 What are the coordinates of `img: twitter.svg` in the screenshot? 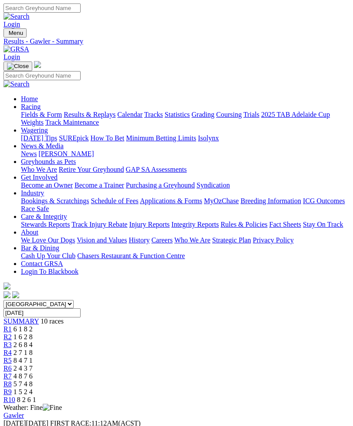 It's located at (16, 295).